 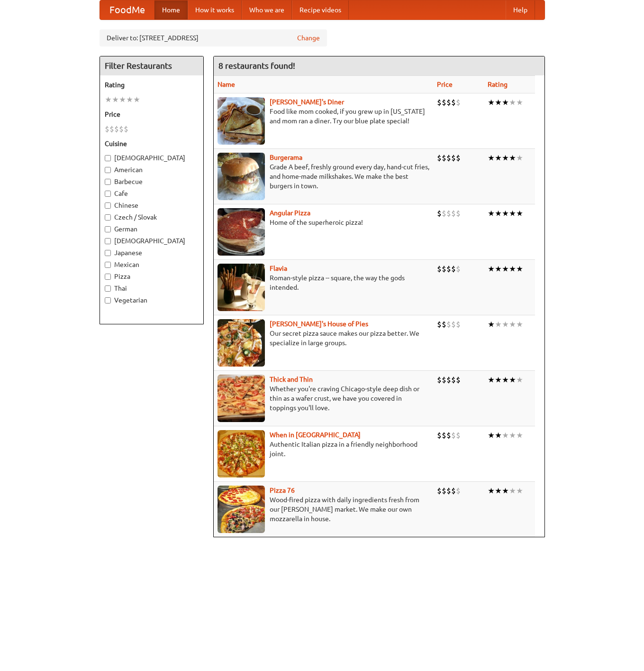 What do you see at coordinates (108, 170) in the screenshot?
I see `input: American` at bounding box center [108, 170].